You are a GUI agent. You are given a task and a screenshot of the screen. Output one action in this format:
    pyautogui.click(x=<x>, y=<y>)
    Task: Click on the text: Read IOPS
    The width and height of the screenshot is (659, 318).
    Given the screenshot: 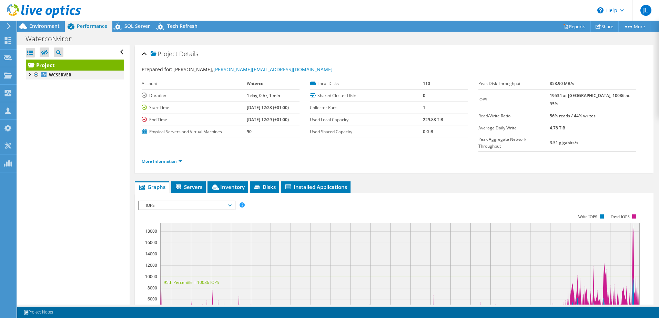 What is the action you would take?
    pyautogui.click(x=620, y=217)
    